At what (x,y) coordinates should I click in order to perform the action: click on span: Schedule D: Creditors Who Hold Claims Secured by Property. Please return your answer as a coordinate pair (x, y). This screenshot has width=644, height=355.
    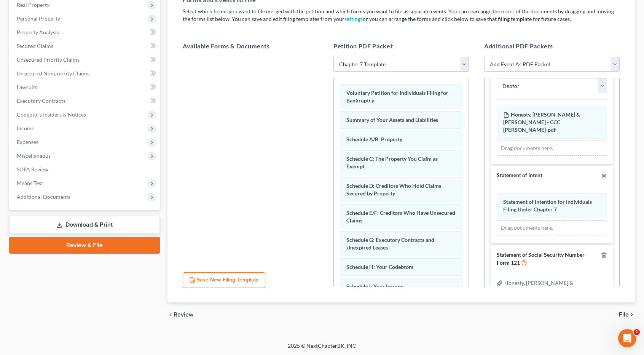
    Looking at the image, I should click on (394, 189).